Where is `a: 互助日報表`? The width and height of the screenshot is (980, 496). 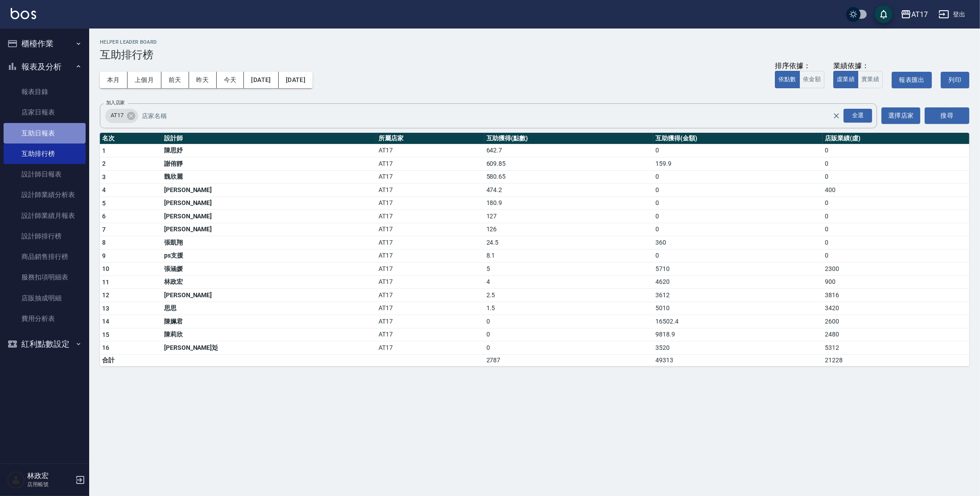 a: 互助日報表 is located at coordinates (45, 134).